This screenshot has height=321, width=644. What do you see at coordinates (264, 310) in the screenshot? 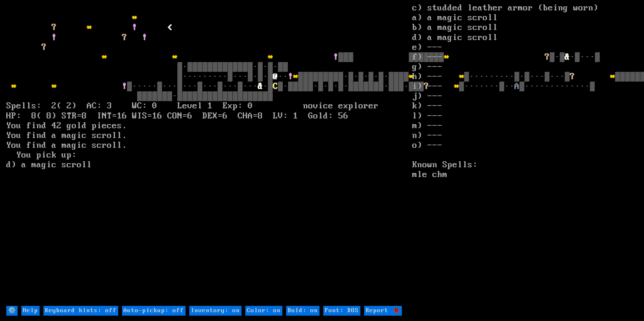
I see `input: Color: on` at bounding box center [264, 310].